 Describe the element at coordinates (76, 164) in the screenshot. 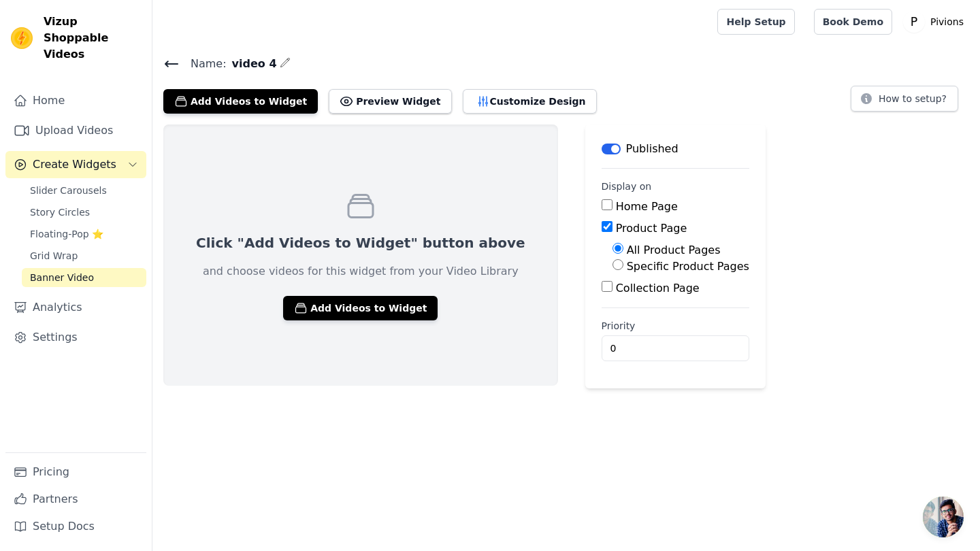

I see `button: Create Widgets` at that location.